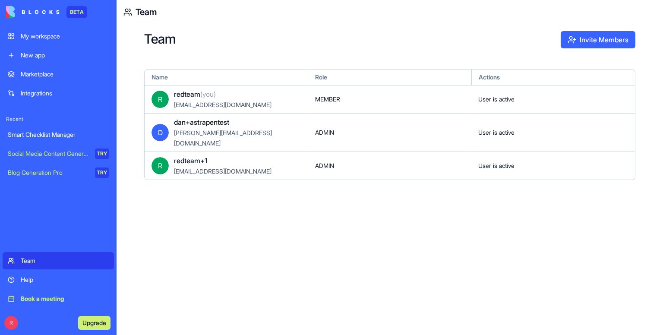 Image resolution: width=663 pixels, height=335 pixels. What do you see at coordinates (160, 133) in the screenshot?
I see `span: D` at bounding box center [160, 133].